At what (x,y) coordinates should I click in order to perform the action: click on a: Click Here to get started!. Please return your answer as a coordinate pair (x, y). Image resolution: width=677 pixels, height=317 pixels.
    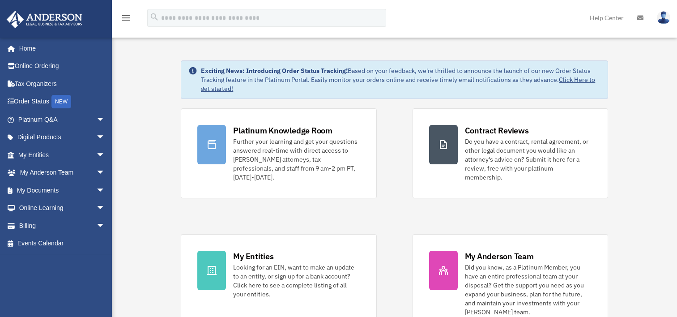
    Looking at the image, I should click on (398, 84).